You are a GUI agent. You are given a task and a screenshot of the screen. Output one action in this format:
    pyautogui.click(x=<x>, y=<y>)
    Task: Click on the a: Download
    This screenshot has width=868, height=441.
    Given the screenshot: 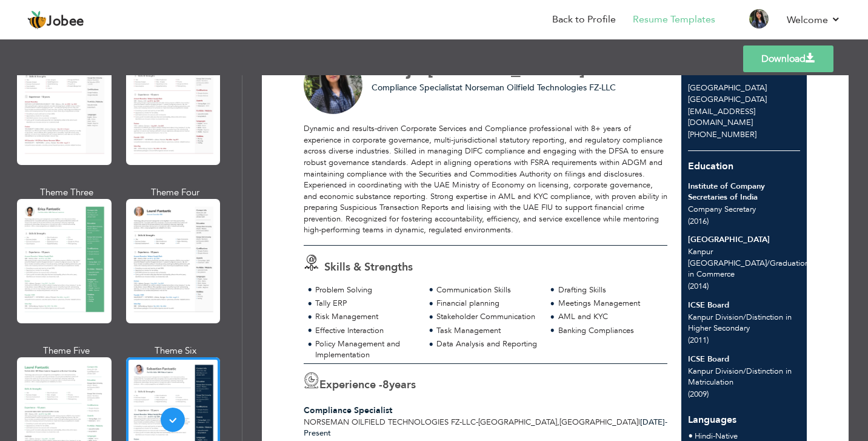 What is the action you would take?
    pyautogui.click(x=788, y=59)
    